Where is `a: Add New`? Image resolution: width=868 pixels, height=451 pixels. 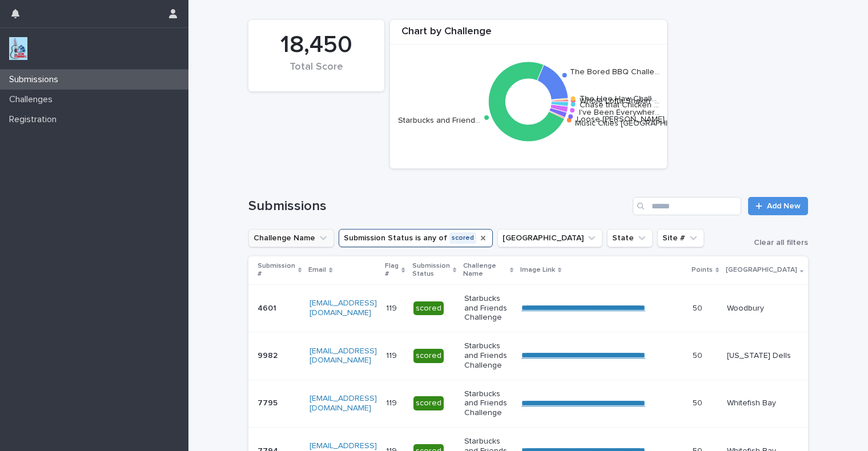 a: Add New is located at coordinates (778, 206).